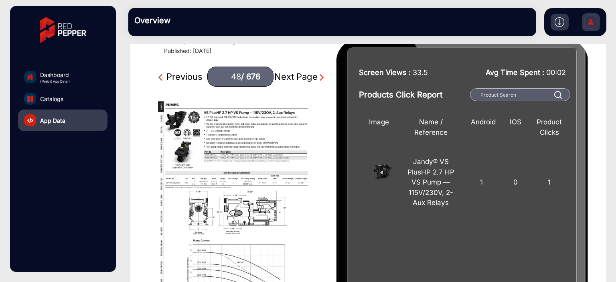  What do you see at coordinates (482, 127) in the screenshot?
I see `div: Android` at bounding box center [482, 127].